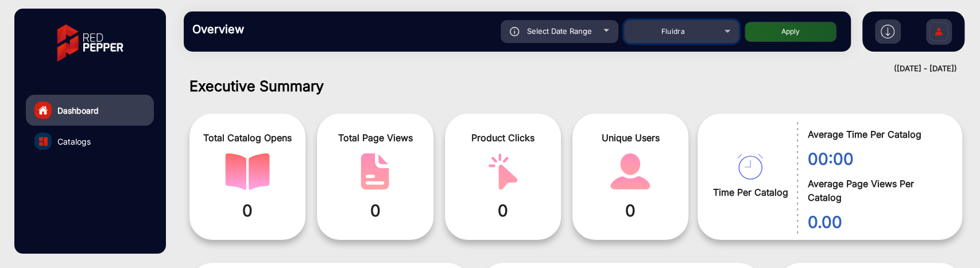 The image size is (980, 268). I want to click on span: Average Page Views Per Catalog, so click(876, 191).